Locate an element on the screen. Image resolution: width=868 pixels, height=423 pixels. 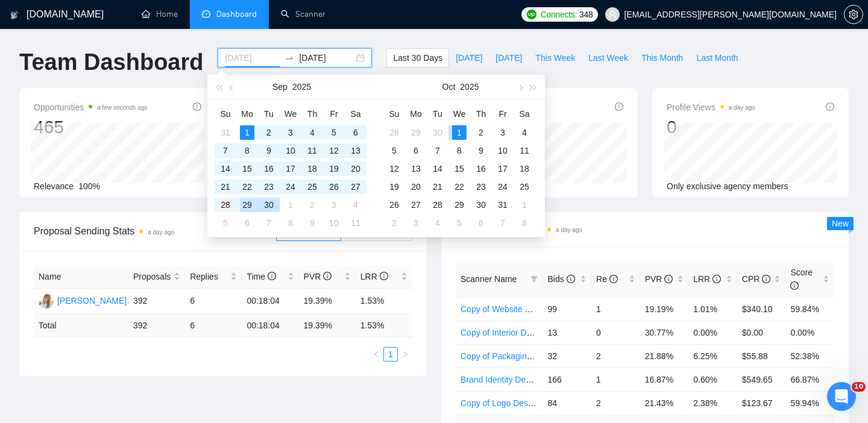
span: Replies is located at coordinates (209, 276).